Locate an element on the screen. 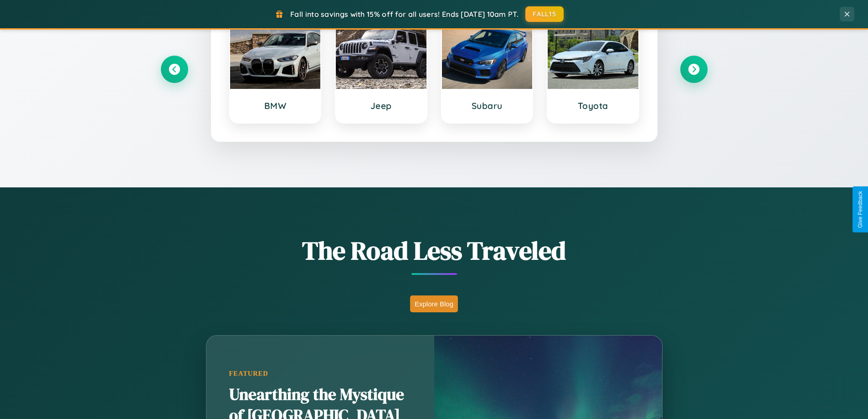 The image size is (868, 419). button: Explore Blog is located at coordinates (434, 304).